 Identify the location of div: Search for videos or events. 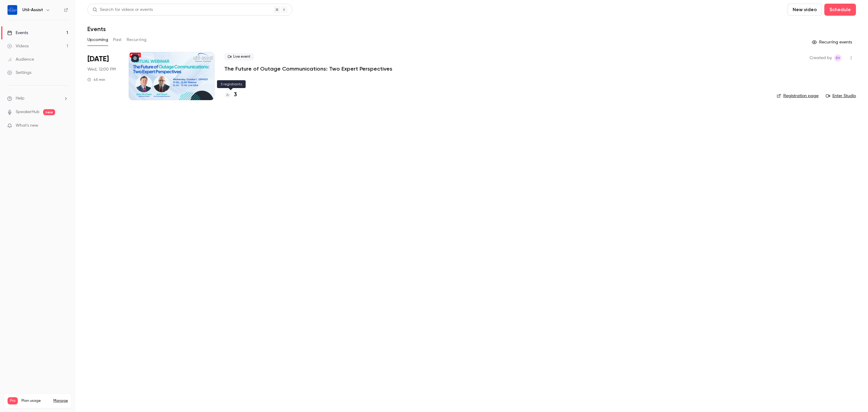
(123, 10).